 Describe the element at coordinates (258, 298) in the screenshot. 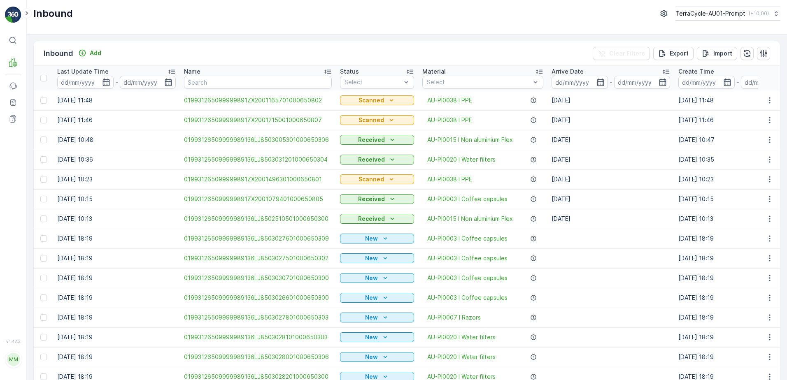

I see `span: 01993126509999989136LJ8503026601000650300` at that location.